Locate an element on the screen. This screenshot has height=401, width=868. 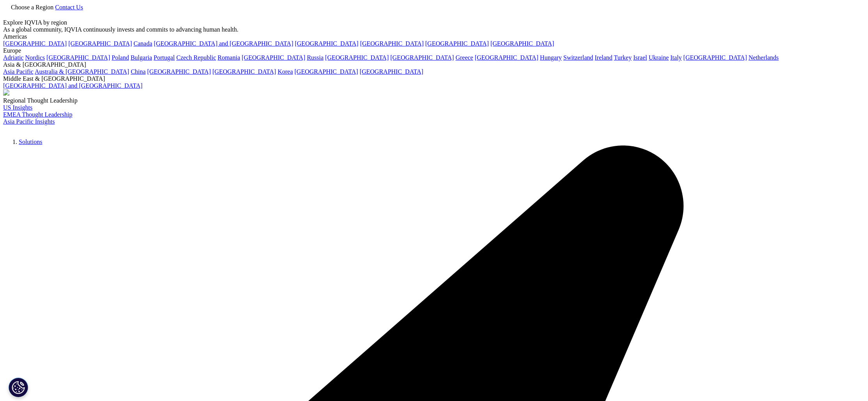
img: 2093_analyzing-data-using-big-screen-display-and-laptop.png is located at coordinates (7, 93).